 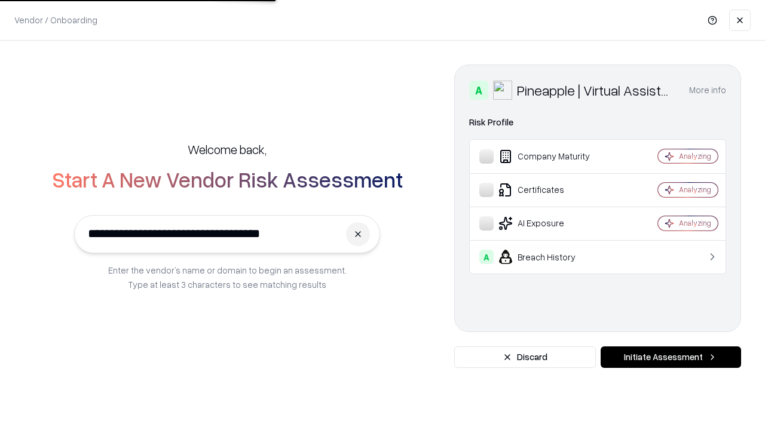 I want to click on p: Enter the vendor’s name or domain to begin an assessment. Type at least 3 characters to see match..., so click(x=227, y=277).